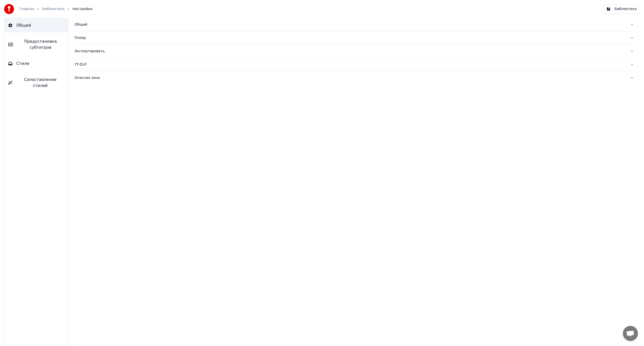 This screenshot has height=346, width=644. I want to click on div: Опасная зона, so click(350, 78).